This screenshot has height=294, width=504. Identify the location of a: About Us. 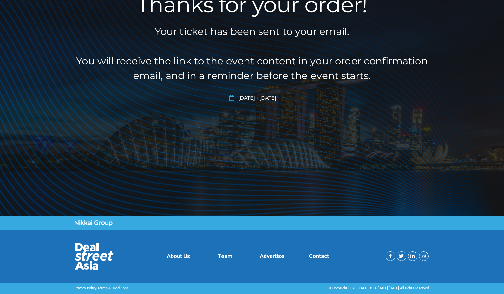
(178, 256).